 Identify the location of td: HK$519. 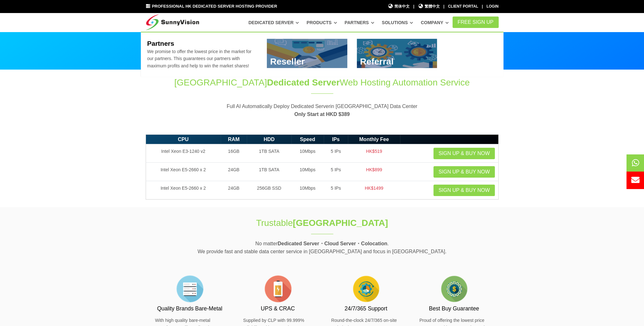
(374, 153).